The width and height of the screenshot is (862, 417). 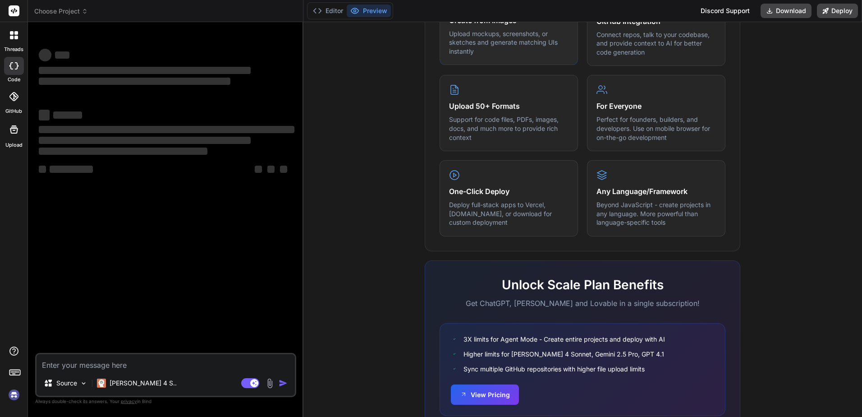 What do you see at coordinates (656, 128) in the screenshot?
I see `p: Perfect for founders, builders, and developers. Use on mobile browser for on-the-go development` at bounding box center [656, 128].